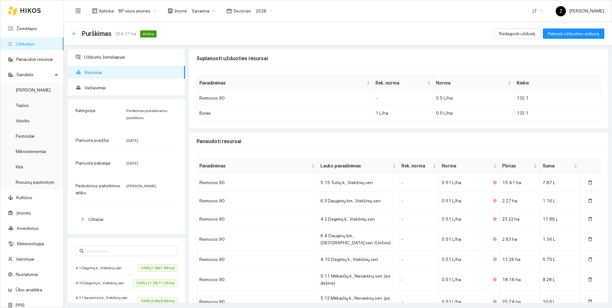 This screenshot has height=308, width=612. Describe the element at coordinates (560, 239) in the screenshot. I see `td: 1.34 L` at that location.